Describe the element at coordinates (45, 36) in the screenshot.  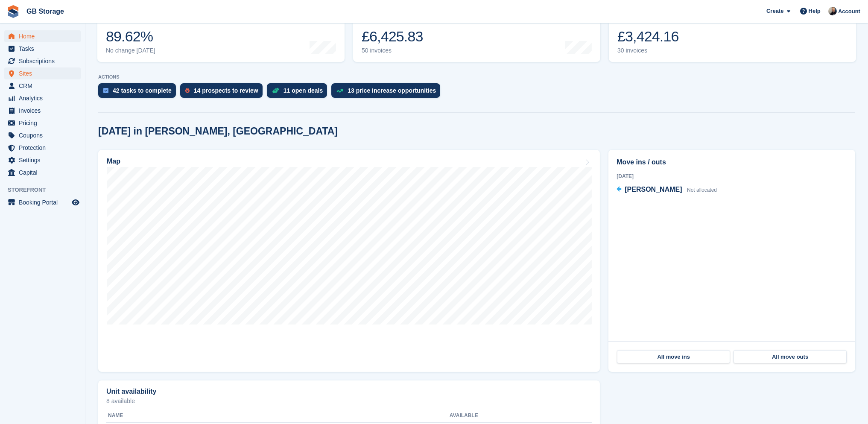
I see `span: Home` at that location.